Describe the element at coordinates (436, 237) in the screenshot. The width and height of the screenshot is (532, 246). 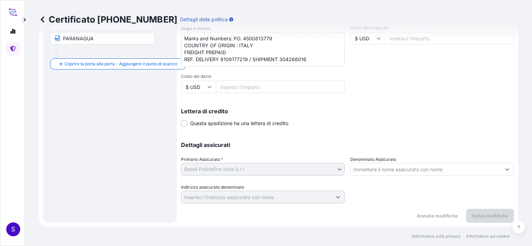
I see `a: Informativa sulla privacy` at that location.